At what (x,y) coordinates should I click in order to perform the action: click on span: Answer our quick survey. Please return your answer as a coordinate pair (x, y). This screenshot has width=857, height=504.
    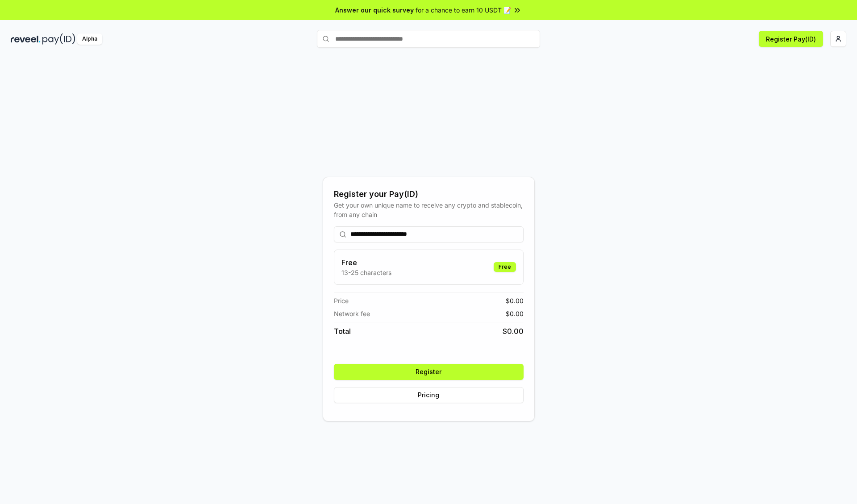
    Looking at the image, I should click on (374, 10).